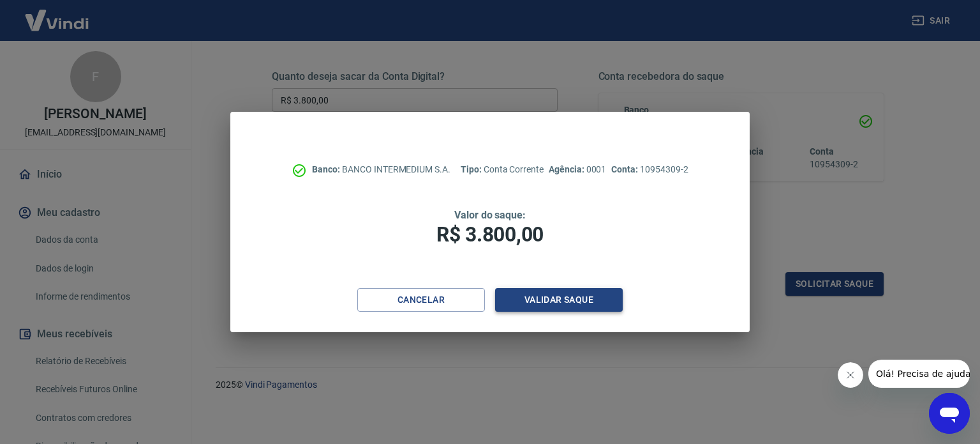  I want to click on p: Conta Corrente, so click(503, 169).